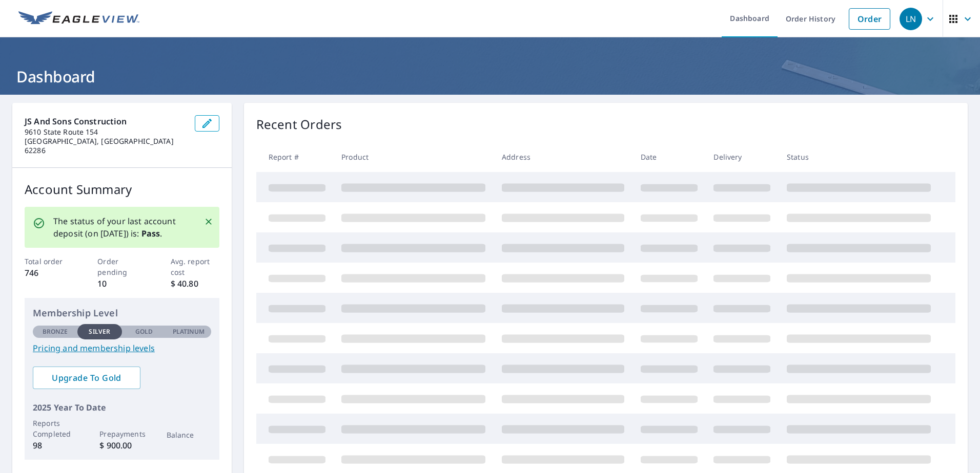 The height and width of the screenshot is (473, 980). What do you see at coordinates (55, 429) in the screenshot?
I see `p: Reports Completed` at bounding box center [55, 429].